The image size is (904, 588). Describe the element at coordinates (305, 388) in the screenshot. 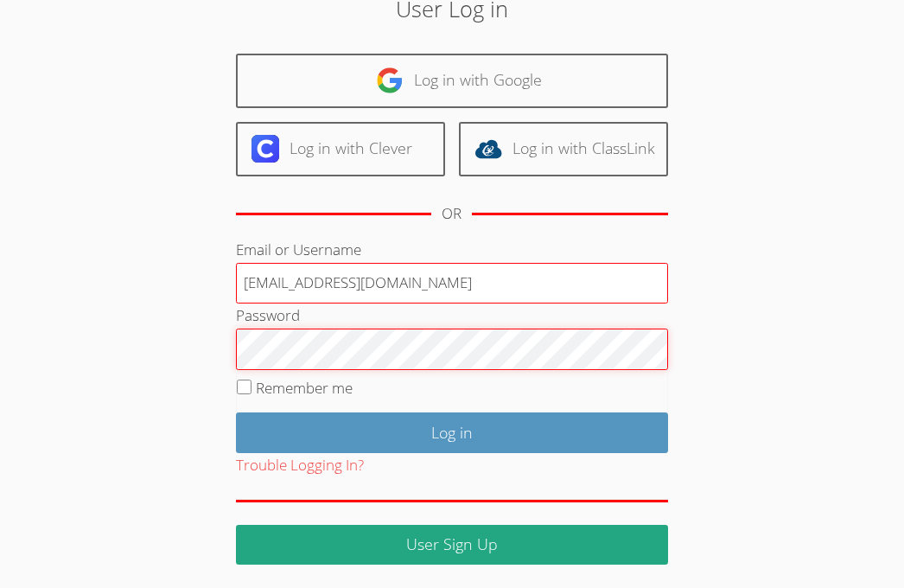

I see `label: Remember me` at that location.